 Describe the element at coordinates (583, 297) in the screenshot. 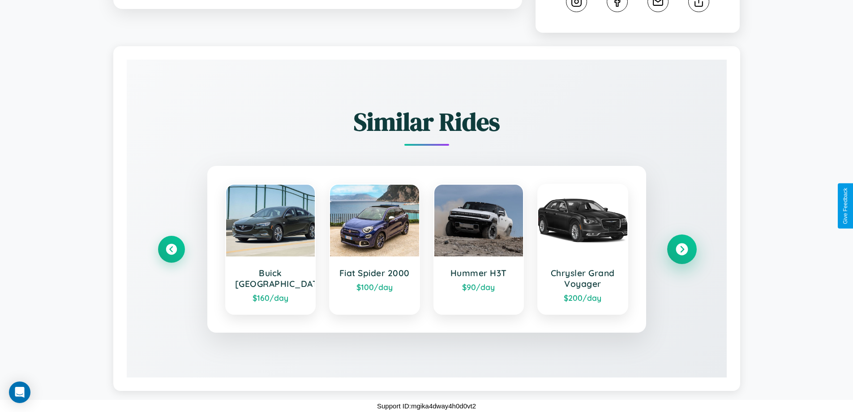

I see `div: $ 200 /day` at that location.